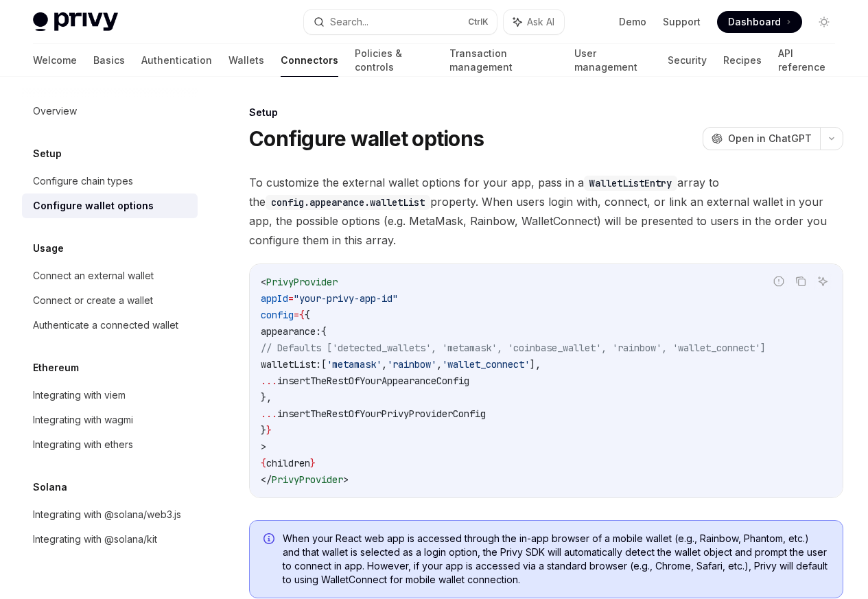 This screenshot has height=599, width=868. Describe the element at coordinates (55, 60) in the screenshot. I see `a: Welcome` at that location.